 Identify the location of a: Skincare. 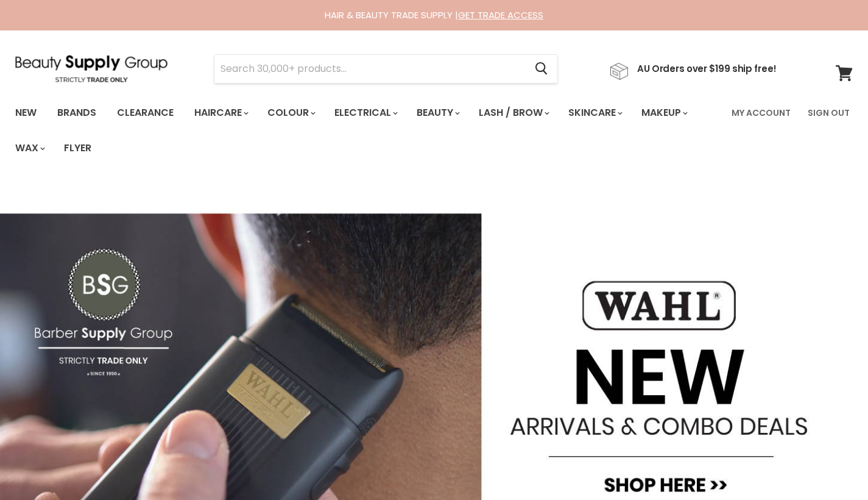
(594, 113).